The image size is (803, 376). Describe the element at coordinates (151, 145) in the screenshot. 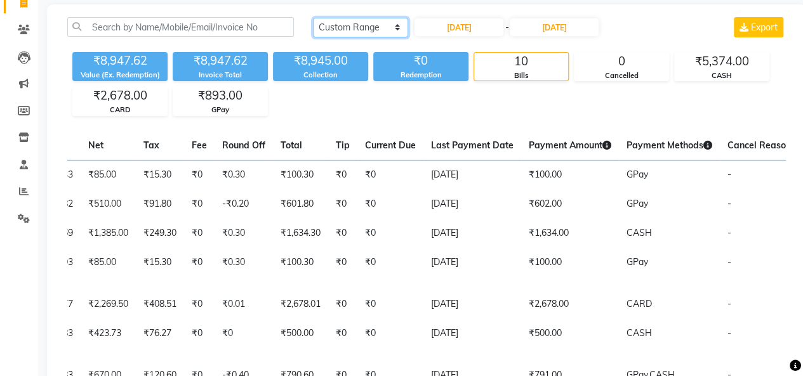

I see `span: Tax` at that location.